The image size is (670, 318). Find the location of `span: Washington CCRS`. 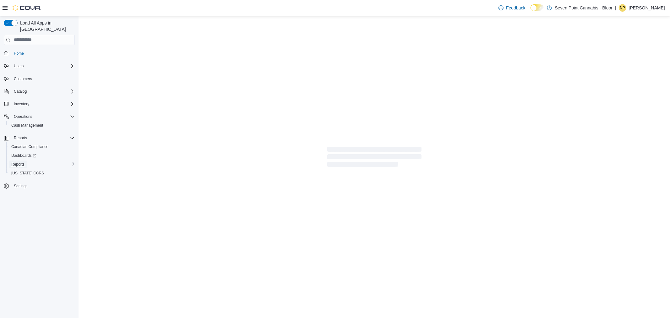

span: Washington CCRS is located at coordinates (42, 173).